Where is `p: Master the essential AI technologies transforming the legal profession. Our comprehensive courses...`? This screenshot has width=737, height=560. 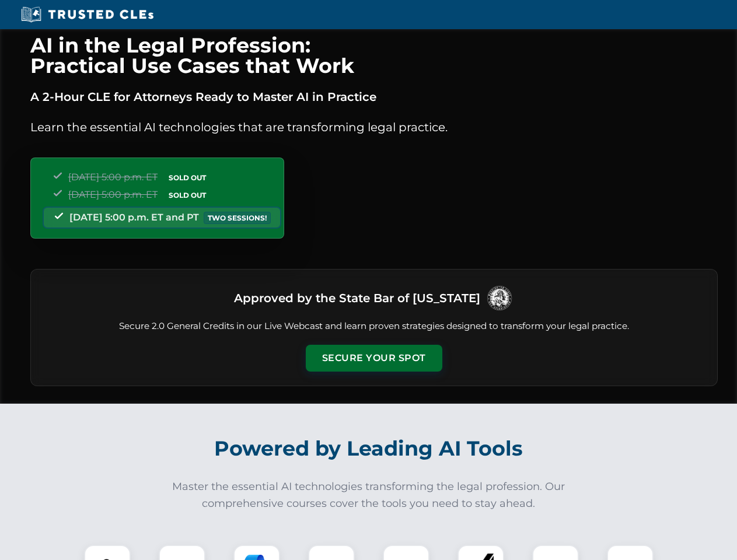
p: Master the essential AI technologies transforming the legal profession. Our comprehensive courses... is located at coordinates (369, 495).